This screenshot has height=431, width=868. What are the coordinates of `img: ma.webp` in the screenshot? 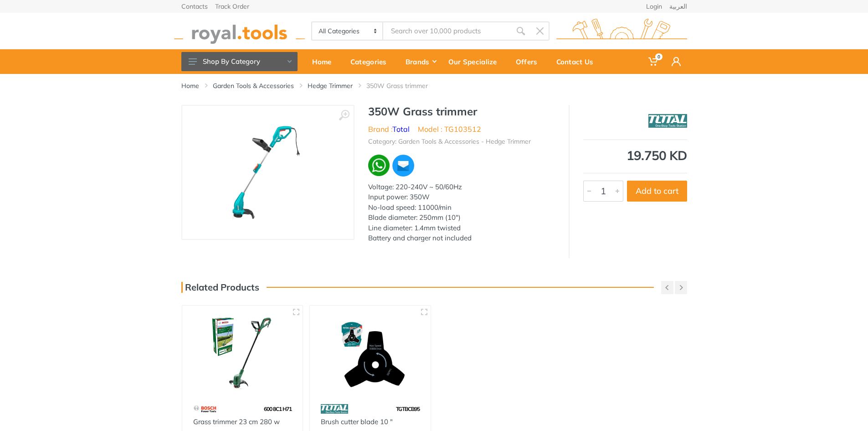 It's located at (403, 165).